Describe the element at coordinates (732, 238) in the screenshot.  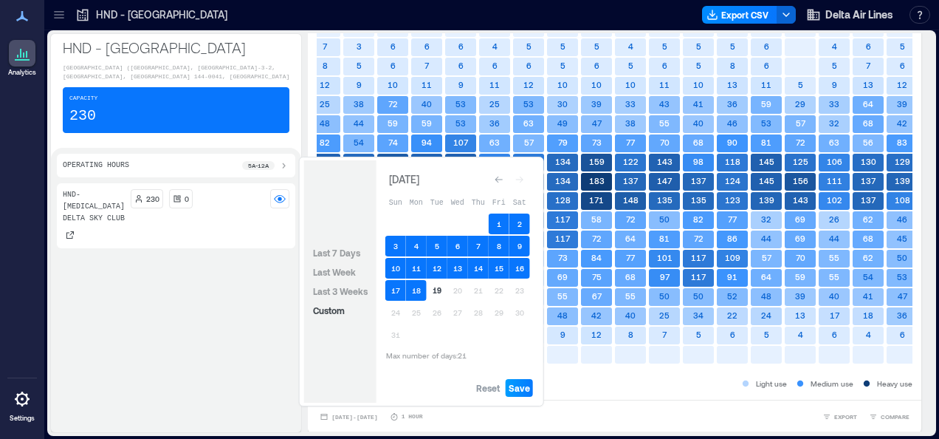
I see `text: 86` at that location.